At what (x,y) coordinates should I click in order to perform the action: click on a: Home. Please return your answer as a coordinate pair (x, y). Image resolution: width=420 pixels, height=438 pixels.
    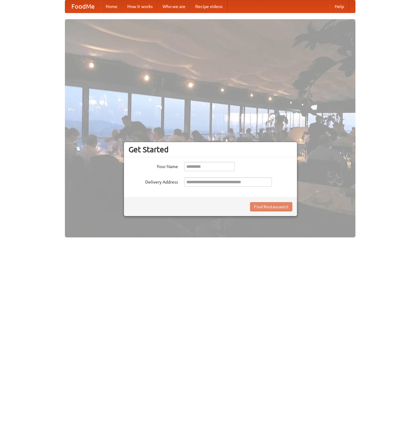
    Looking at the image, I should click on (112, 6).